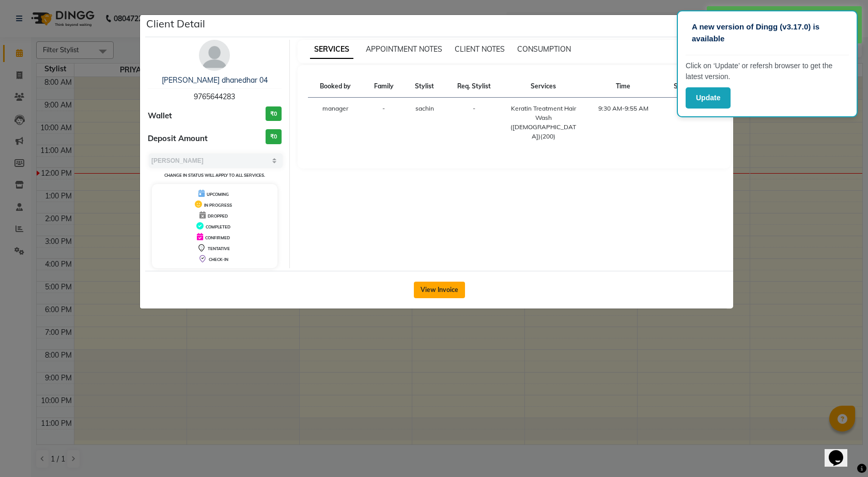 Image resolution: width=868 pixels, height=477 pixels. I want to click on small: Change in status will apply to all services., so click(215, 176).